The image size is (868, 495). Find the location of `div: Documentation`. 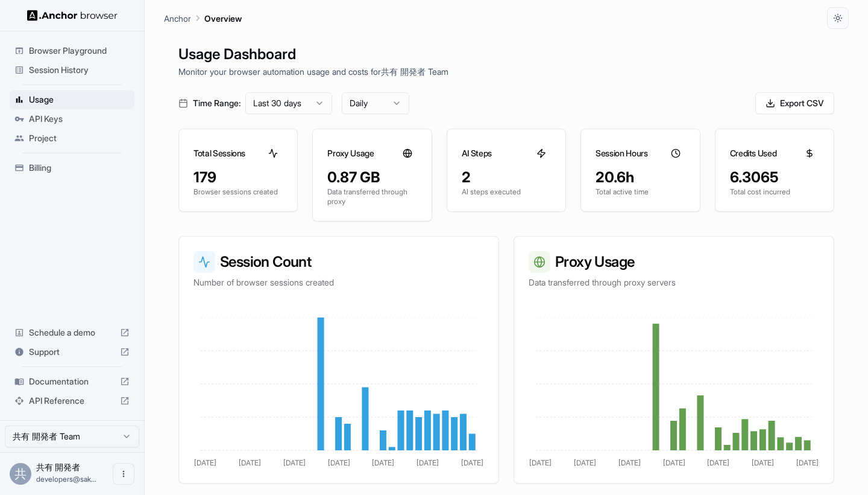

div: Documentation is located at coordinates (71, 381).